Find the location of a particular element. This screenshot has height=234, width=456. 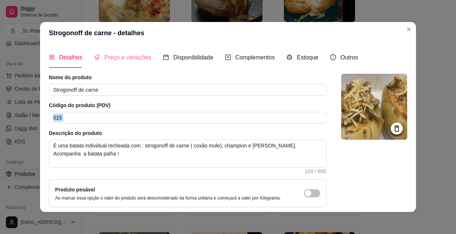

span: calendar is located at coordinates (166, 57).